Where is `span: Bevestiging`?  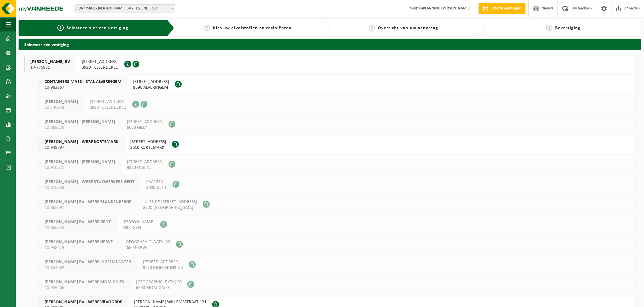
span: Bevestiging is located at coordinates (567, 28).